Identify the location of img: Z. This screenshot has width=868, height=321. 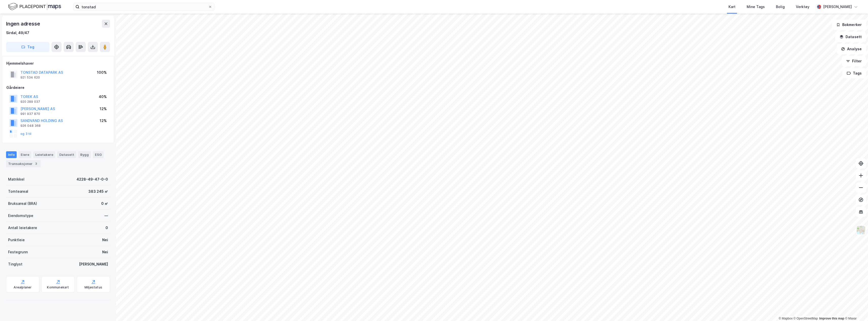
(861, 230).